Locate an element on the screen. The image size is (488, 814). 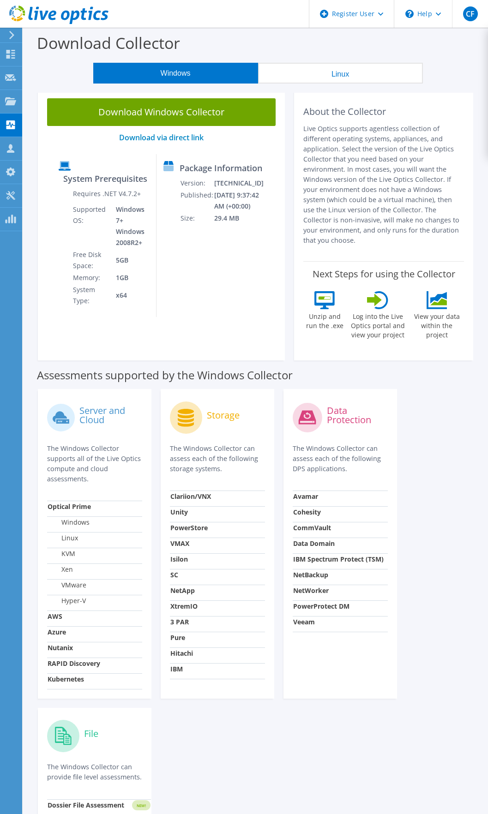
td: Supported OS: is located at coordinates (90, 226).